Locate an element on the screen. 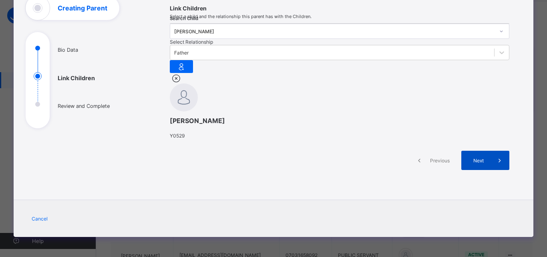 This screenshot has width=547, height=257. span: Select a child and the relationship this parent has with the Children. is located at coordinates (340, 16).